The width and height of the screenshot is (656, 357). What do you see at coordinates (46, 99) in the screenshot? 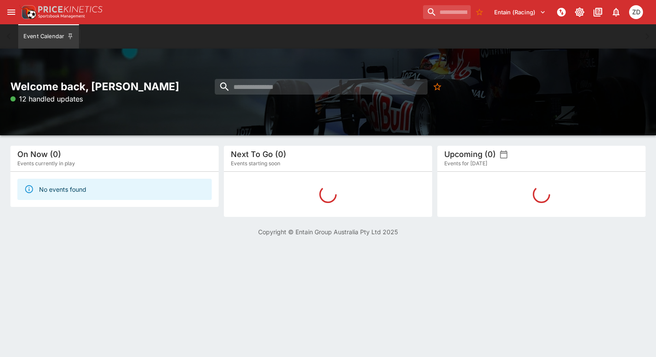
I see `p: 12 handled updates` at bounding box center [46, 99].